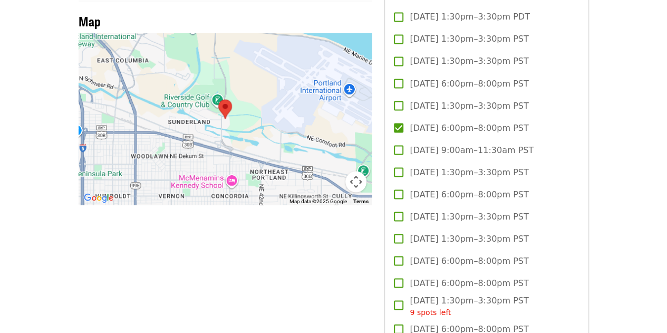  What do you see at coordinates (90, 21) in the screenshot?
I see `span: Map` at bounding box center [90, 21].